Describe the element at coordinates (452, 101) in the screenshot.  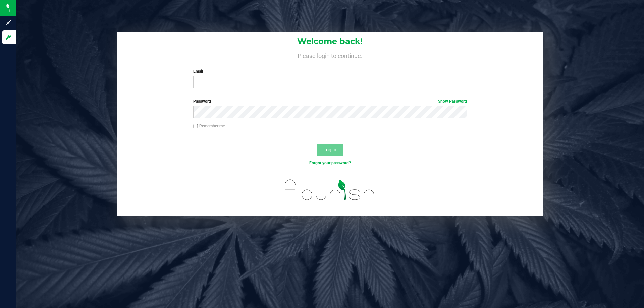
I see `a: Show Password` at that location.